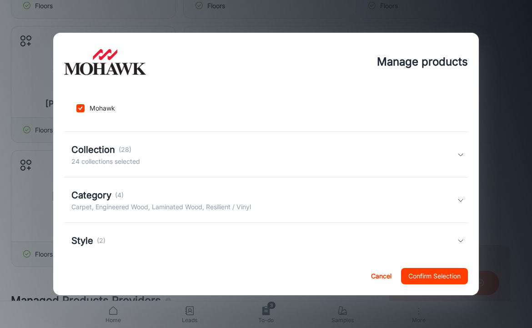 The height and width of the screenshot is (328, 532). I want to click on p: (2), so click(101, 240).